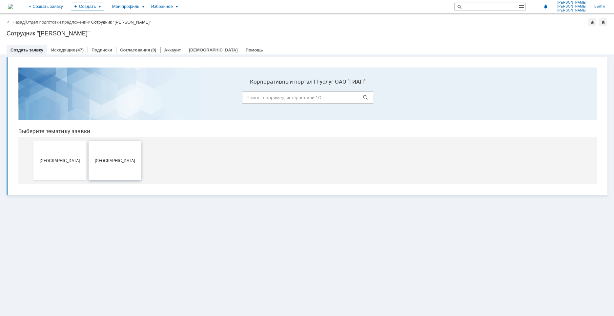 The width and height of the screenshot is (614, 316). I want to click on a: Исходящие, so click(63, 50).